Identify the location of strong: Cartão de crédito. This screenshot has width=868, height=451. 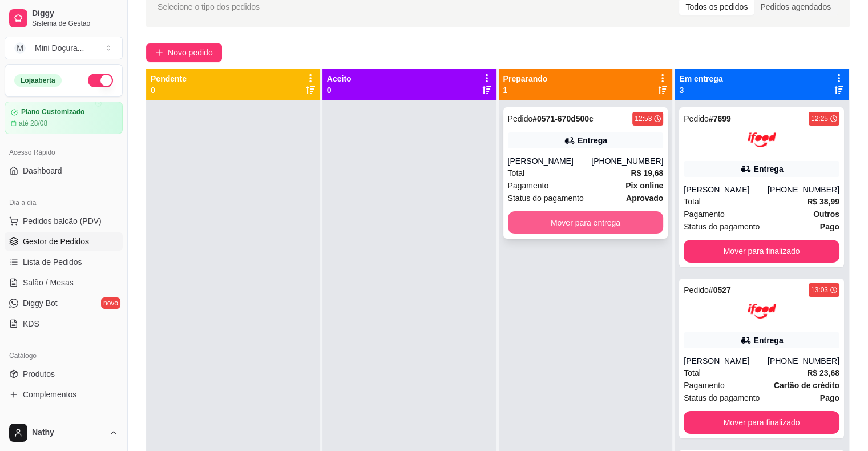
(807, 385).